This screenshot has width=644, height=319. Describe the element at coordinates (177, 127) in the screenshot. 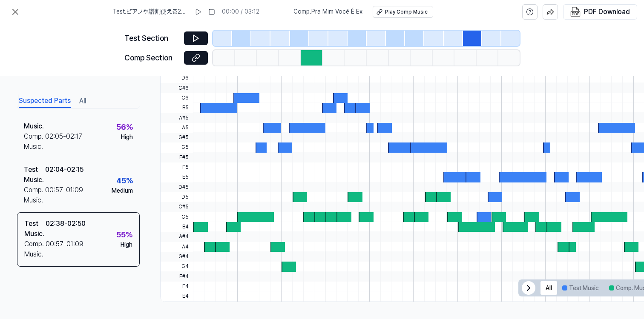

I see `span: A5` at that location.